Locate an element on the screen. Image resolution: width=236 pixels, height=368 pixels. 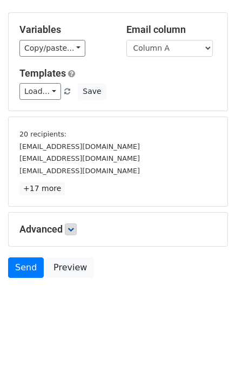
a: Copy/paste... is located at coordinates (52, 48).